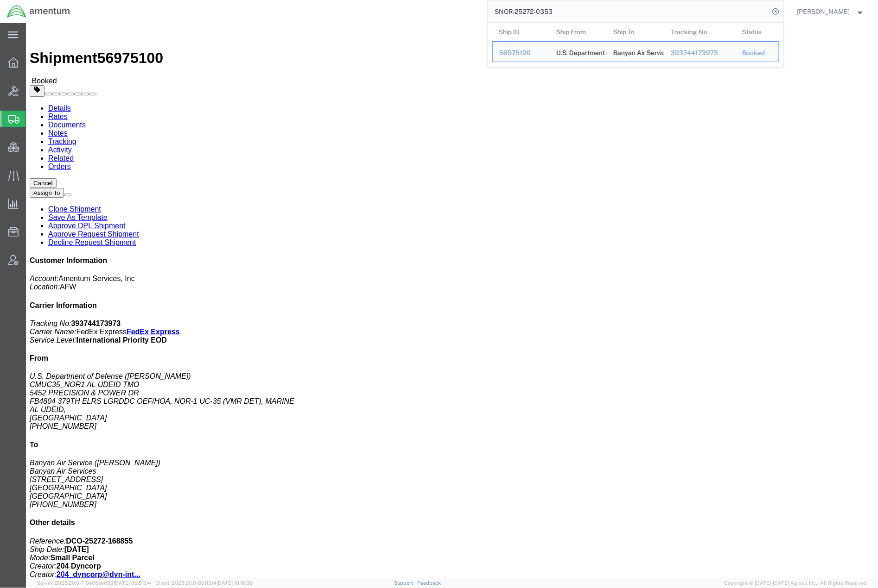  Describe the element at coordinates (824, 12) in the screenshot. I see `span: Jason Champagne` at that location.